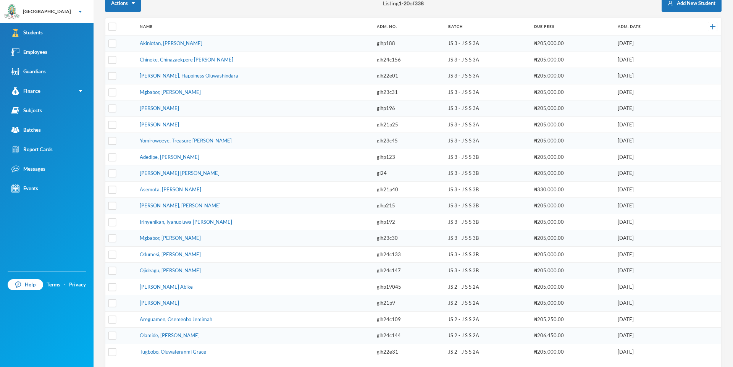 Image resolution: width=733 pixels, height=367 pixels. Describe the element at coordinates (28, 169) in the screenshot. I see `div: Messages` at that location.